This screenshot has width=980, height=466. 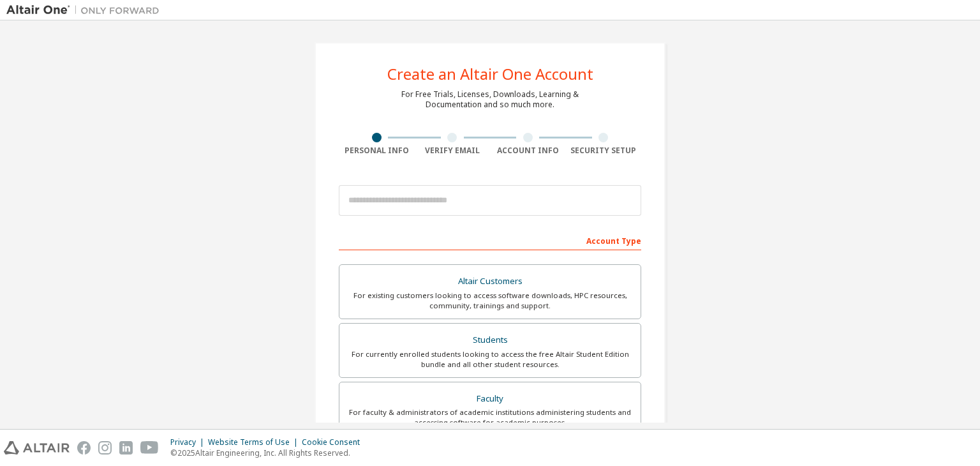 What do you see at coordinates (334, 442) in the screenshot?
I see `div: Cookie Consent` at bounding box center [334, 442].